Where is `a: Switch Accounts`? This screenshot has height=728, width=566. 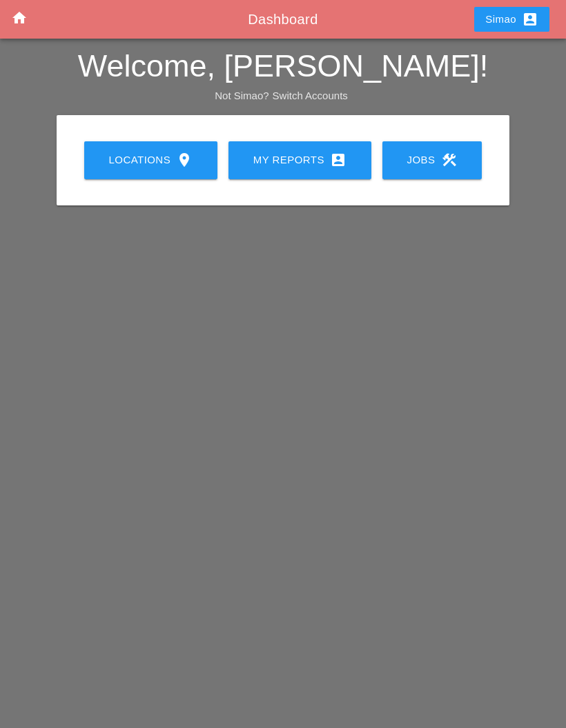 a: Switch Accounts is located at coordinates (310, 95).